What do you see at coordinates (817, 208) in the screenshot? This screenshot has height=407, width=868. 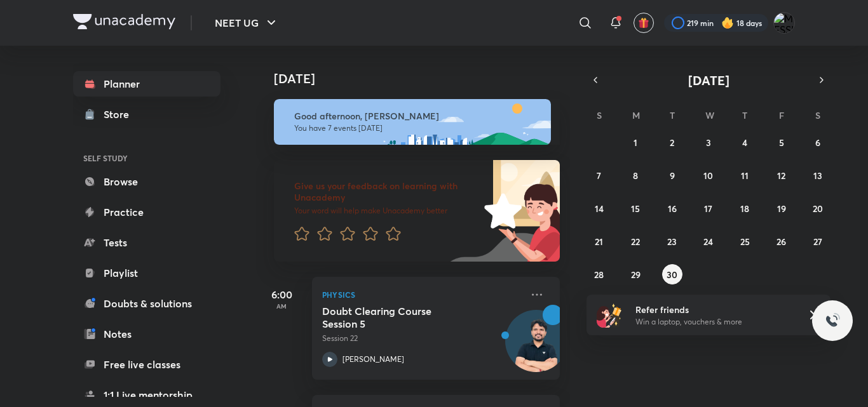 I see `abbr: September 20, 2025` at bounding box center [817, 208].